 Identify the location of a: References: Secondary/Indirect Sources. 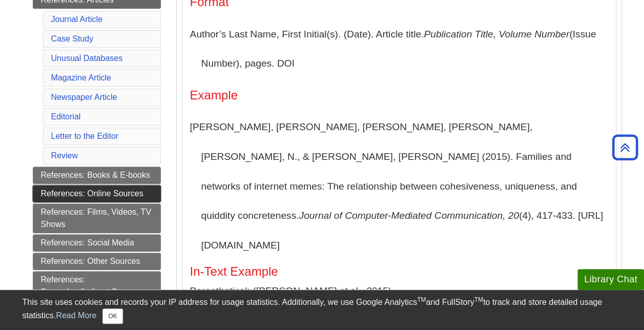
(97, 286).